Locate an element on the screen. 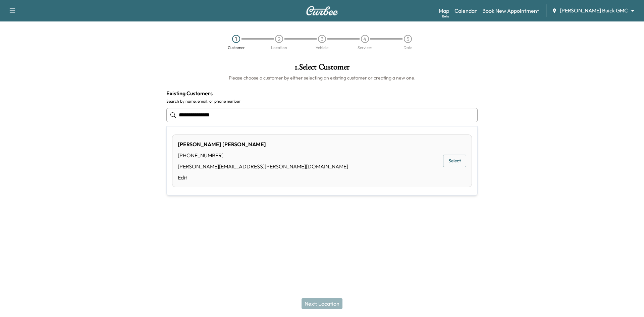 The height and width of the screenshot is (317, 644). h1: 1 . Select Customer is located at coordinates (322, 69).